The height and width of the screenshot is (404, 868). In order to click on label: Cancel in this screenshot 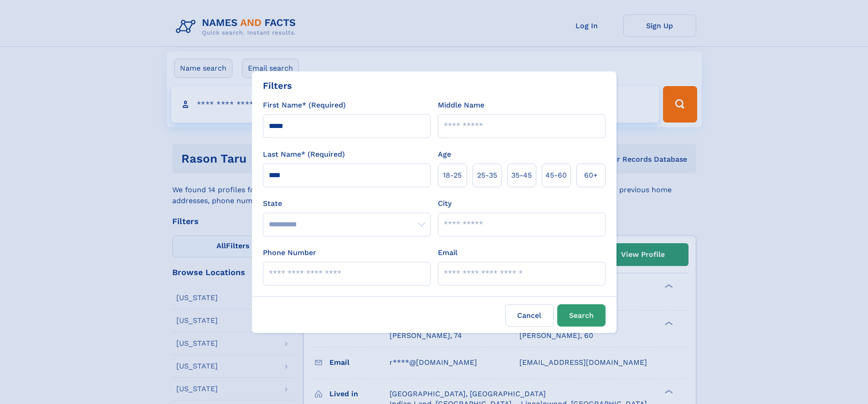, I will do `click(530, 315)`.